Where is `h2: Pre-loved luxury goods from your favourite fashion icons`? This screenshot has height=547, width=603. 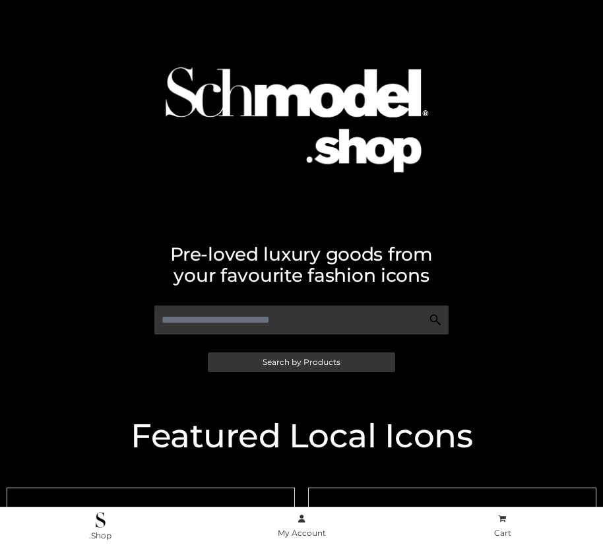
h2: Pre-loved luxury goods from your favourite fashion icons is located at coordinates (302, 265).